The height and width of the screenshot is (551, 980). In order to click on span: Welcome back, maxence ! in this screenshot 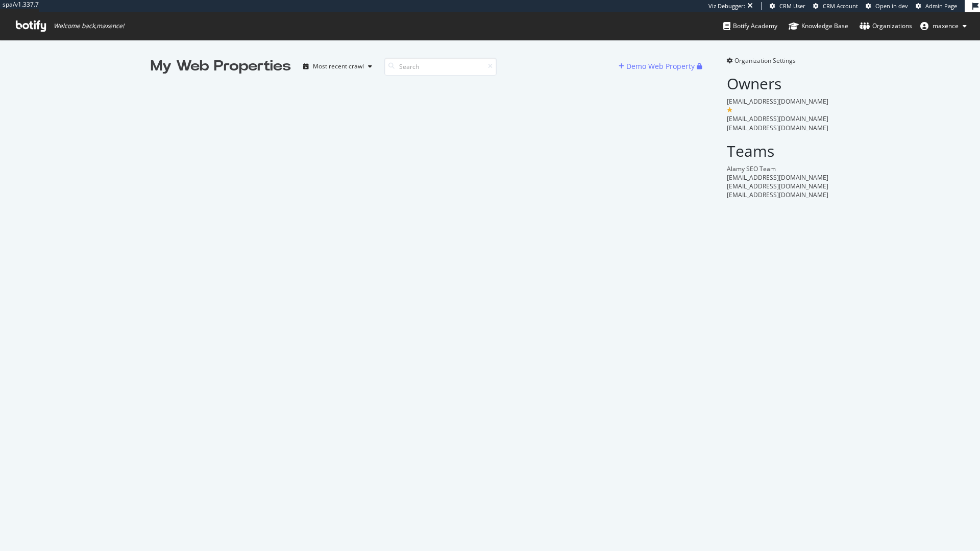, I will do `click(89, 26)`.